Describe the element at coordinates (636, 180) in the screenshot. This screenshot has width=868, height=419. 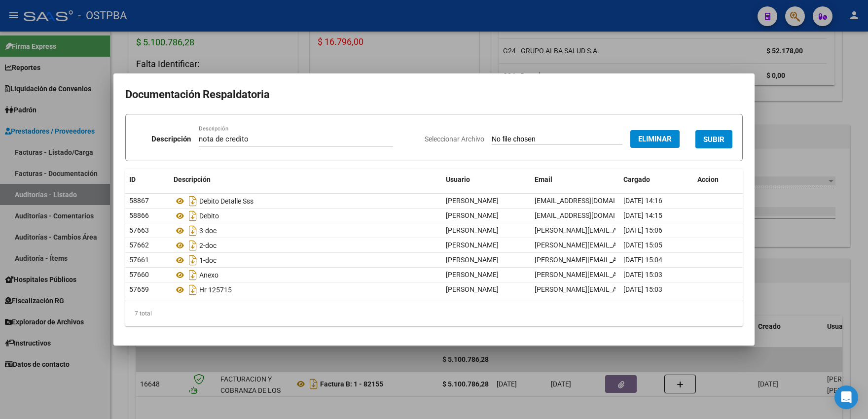
I see `span: Cargado` at that location.